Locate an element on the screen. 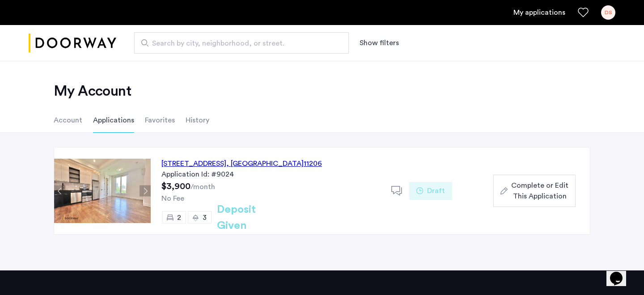  span: Complete or Edit This Application is located at coordinates (539, 191).